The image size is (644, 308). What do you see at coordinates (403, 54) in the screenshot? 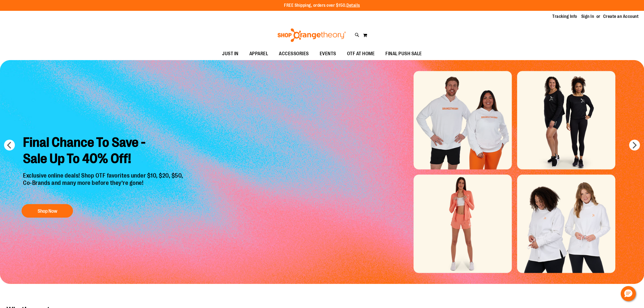
I see `a: FINAL PUSH SALE` at bounding box center [403, 54].